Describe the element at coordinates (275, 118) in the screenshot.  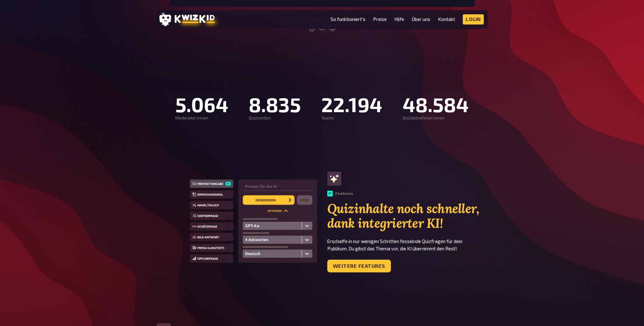
I see `div: Quizrunden` at that location.